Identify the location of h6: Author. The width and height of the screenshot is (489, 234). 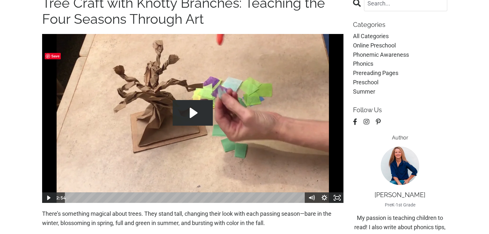
(400, 138).